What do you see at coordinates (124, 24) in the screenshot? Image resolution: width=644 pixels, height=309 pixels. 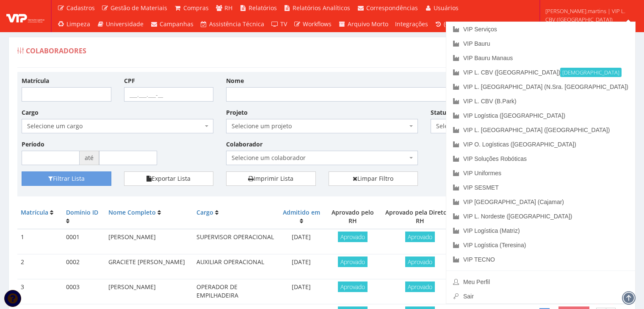 I see `span: Universidade` at bounding box center [124, 24].